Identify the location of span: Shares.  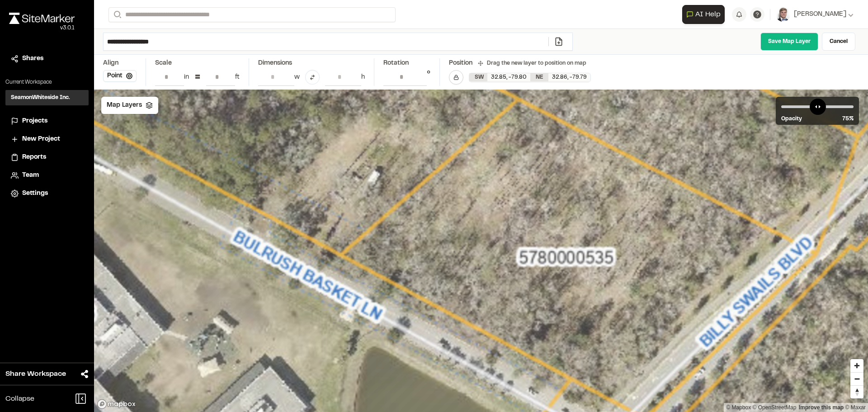
(32, 59).